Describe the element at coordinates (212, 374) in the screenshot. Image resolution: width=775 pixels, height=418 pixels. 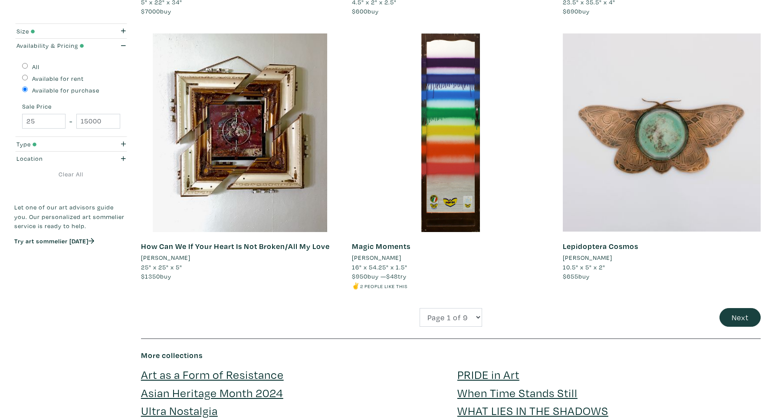
I see `a: Art as a Form of Resistance` at that location.